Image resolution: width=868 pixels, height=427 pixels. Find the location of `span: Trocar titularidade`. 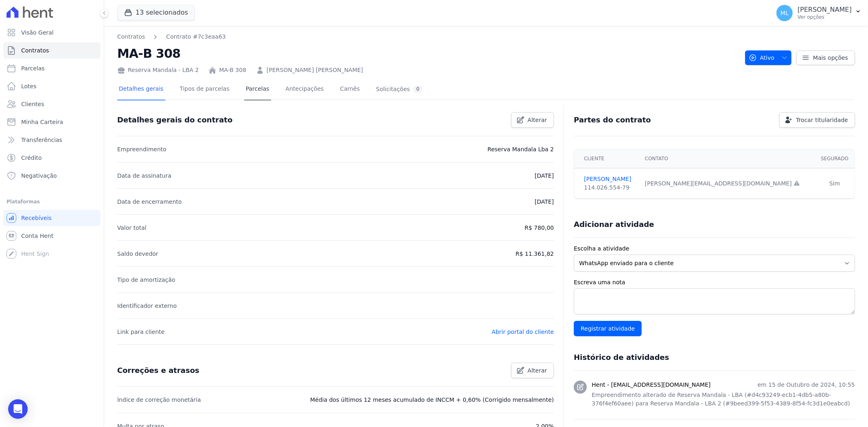

span: Trocar titularidade is located at coordinates (822, 120).